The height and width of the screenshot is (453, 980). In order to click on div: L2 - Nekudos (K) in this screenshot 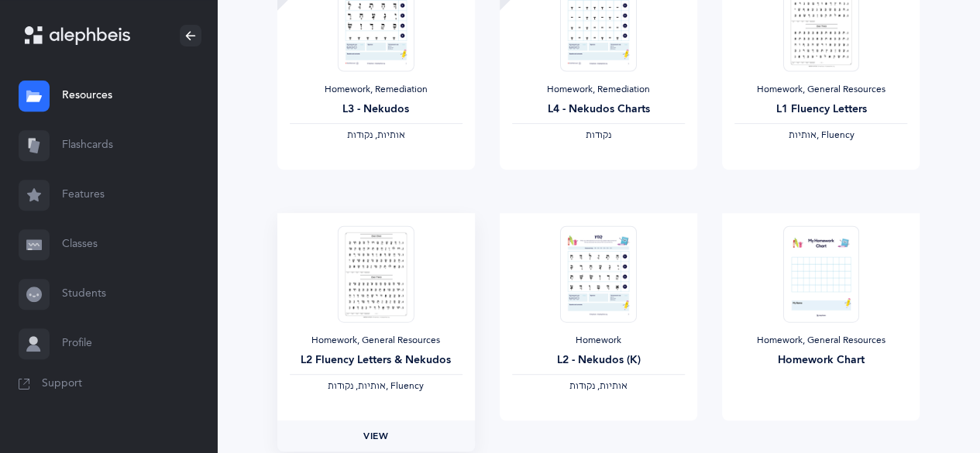, I will do `click(598, 360)`.